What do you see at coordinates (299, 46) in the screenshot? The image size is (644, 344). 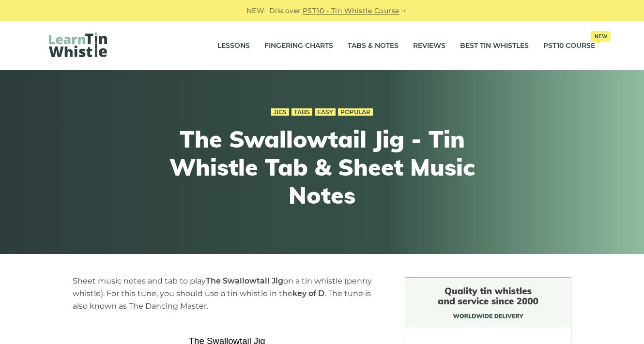 I see `a: Fingering Charts` at bounding box center [299, 46].